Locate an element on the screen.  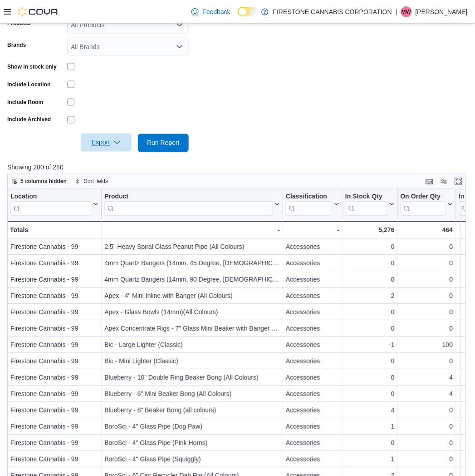
div: Bic - Mini Lighter (Classic) is located at coordinates (192, 362).